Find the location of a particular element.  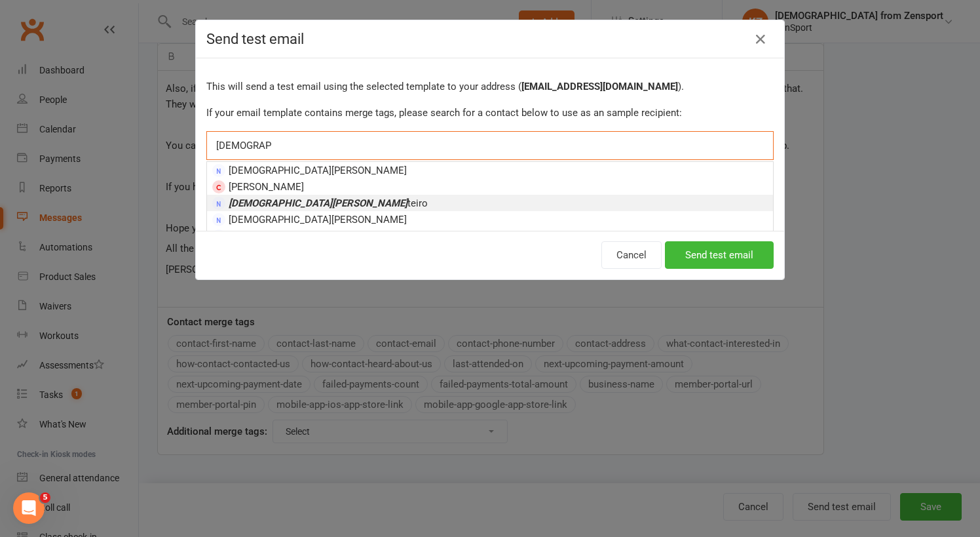

p: If your email template contains merge tags, please search for a contact below to use as an sample... is located at coordinates (490, 113).